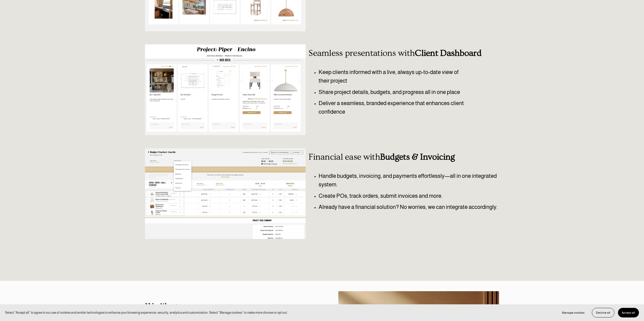 This screenshot has height=321, width=644. What do you see at coordinates (232, 307) in the screenshot?
I see `h3: We like to say…` at bounding box center [232, 307].